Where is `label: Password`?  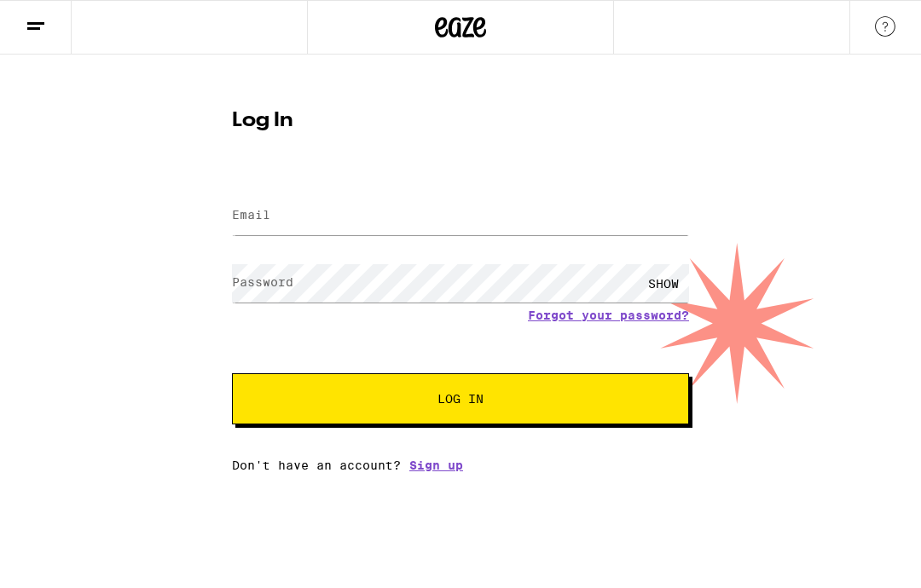
label: Password is located at coordinates (263, 282).